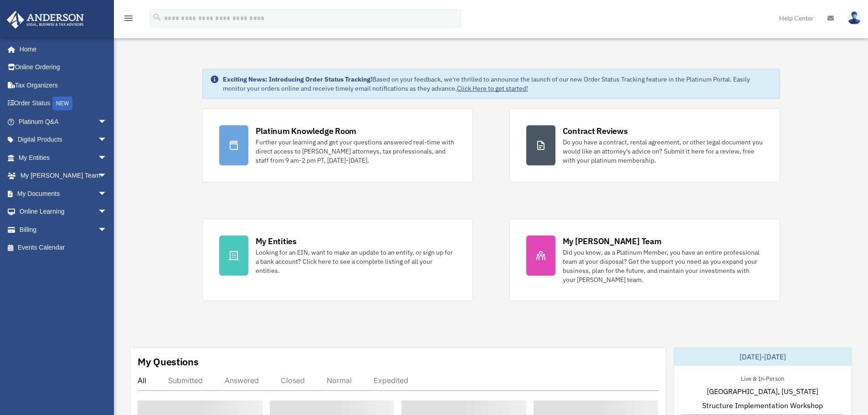 This screenshot has height=415, width=868. What do you see at coordinates (339, 380) in the screenshot?
I see `div: Normal` at bounding box center [339, 380].